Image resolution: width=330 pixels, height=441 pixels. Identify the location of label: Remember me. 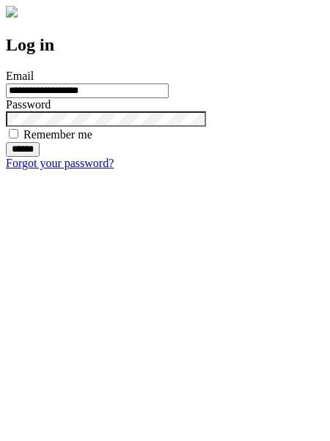
(58, 134).